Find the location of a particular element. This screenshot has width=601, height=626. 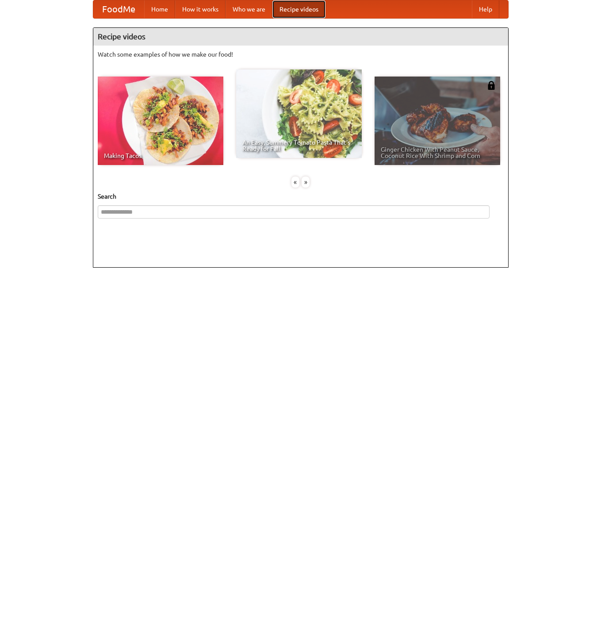

a: Making Tacos is located at coordinates (161, 121).